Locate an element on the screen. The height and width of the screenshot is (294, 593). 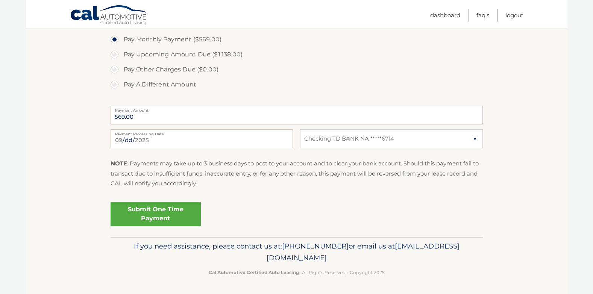
a: Submit One Time Payment is located at coordinates (156, 214).